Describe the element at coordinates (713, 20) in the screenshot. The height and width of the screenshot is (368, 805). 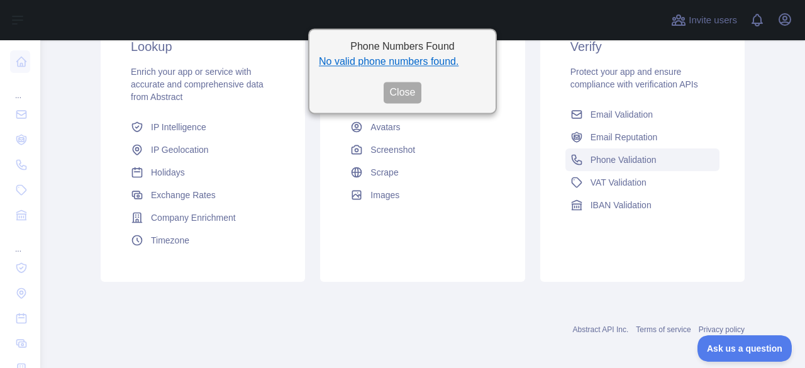
I see `span: Invite users` at that location.